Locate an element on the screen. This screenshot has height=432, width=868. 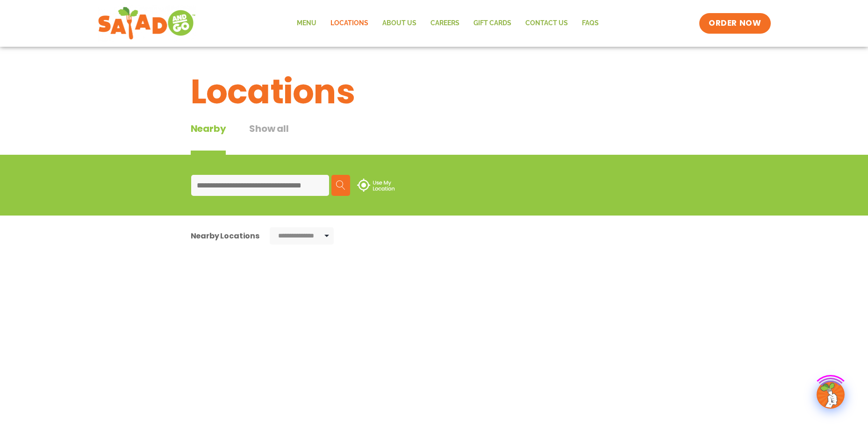
a: About Us is located at coordinates (399, 24).